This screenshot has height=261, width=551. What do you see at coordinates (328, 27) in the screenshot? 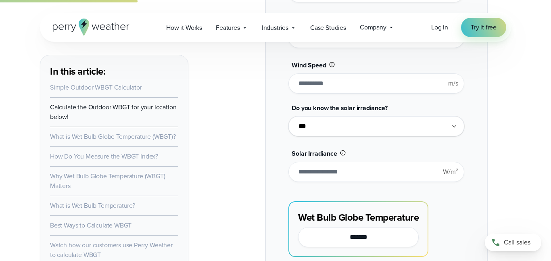
I see `a: Case Studies` at bounding box center [328, 27].